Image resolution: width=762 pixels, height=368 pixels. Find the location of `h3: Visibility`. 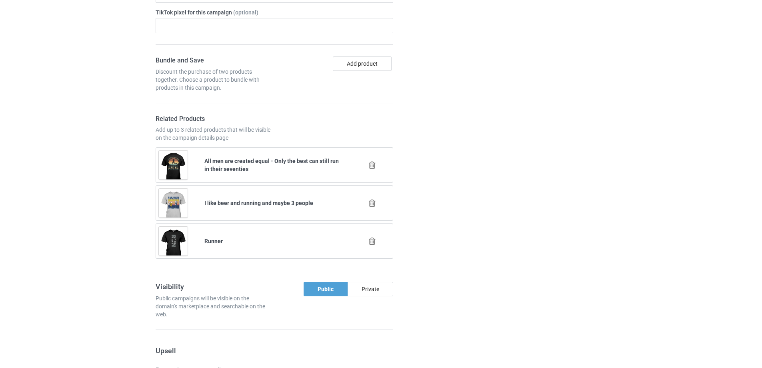

h3: Visibility is located at coordinates (214, 286).